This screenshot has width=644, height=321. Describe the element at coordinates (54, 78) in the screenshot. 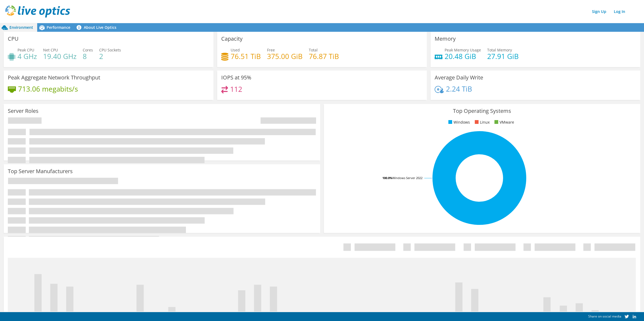

I see `h3: Peak Aggregate Network Throughput` at that location.